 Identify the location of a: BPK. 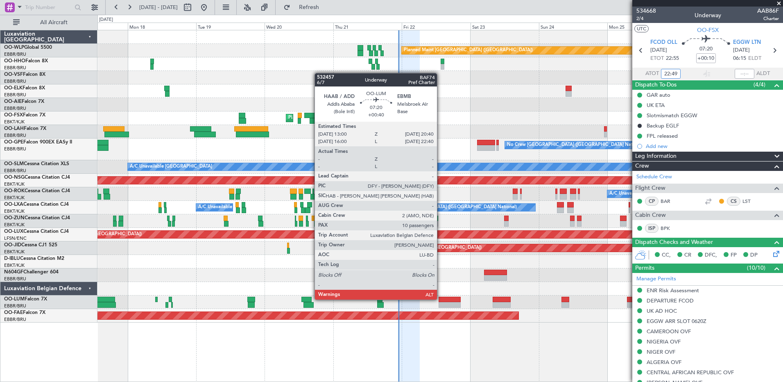
(670, 228).